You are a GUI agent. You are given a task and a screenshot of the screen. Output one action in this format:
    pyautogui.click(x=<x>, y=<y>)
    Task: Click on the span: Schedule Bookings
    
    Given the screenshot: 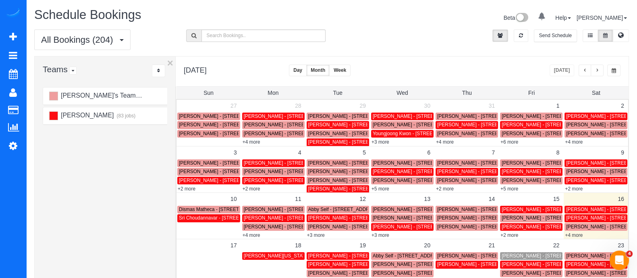 What is the action you would take?
    pyautogui.click(x=87, y=15)
    